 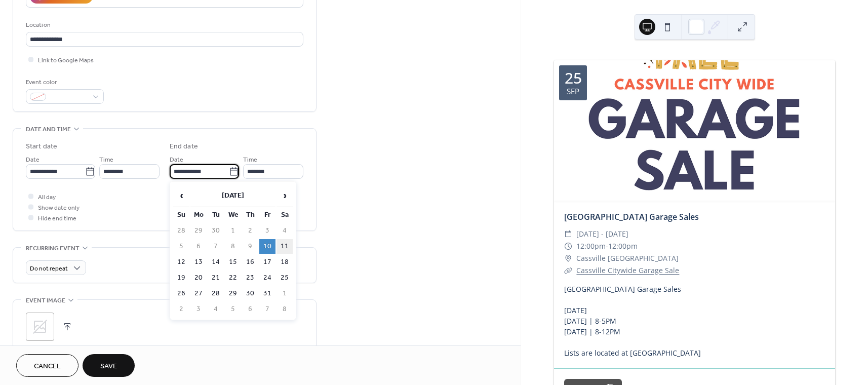 What do you see at coordinates (47, 365) in the screenshot?
I see `button: Cancel` at bounding box center [47, 365].